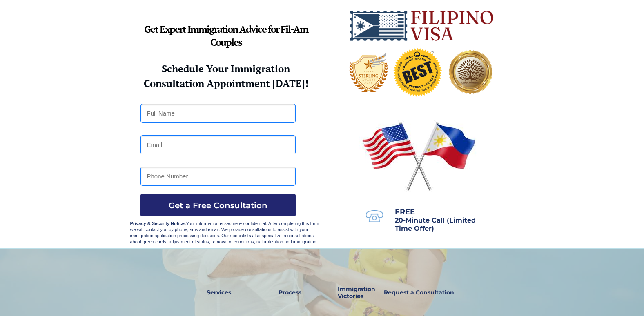 This screenshot has width=644, height=316. I want to click on strong: Services, so click(219, 293).